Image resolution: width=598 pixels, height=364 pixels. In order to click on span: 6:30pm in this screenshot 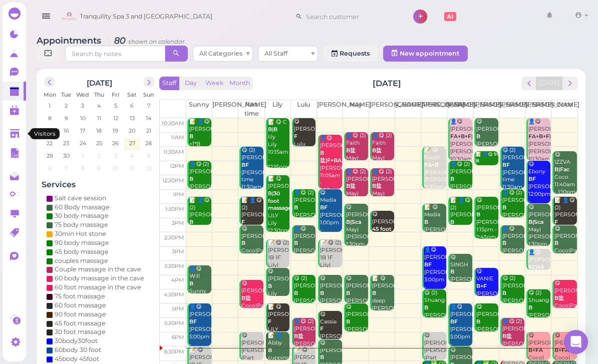, I will do `click(174, 351)`.